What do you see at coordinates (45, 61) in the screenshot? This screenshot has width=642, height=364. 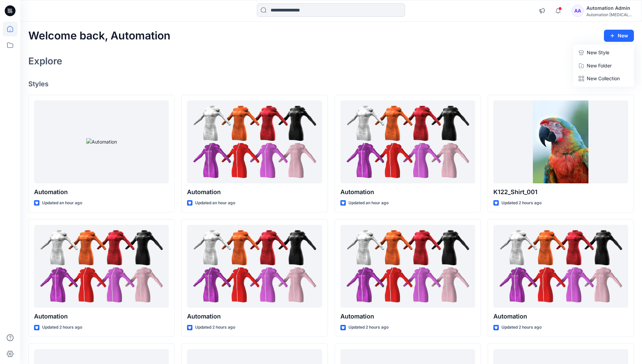 I see `h2: Explore` at bounding box center [45, 61].